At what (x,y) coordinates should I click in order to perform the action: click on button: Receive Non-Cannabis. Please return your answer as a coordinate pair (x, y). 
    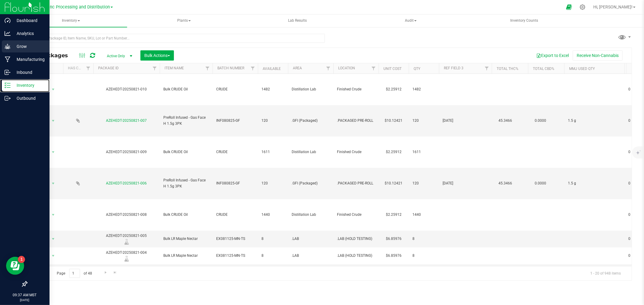
    Looking at the image, I should click on (597, 55).